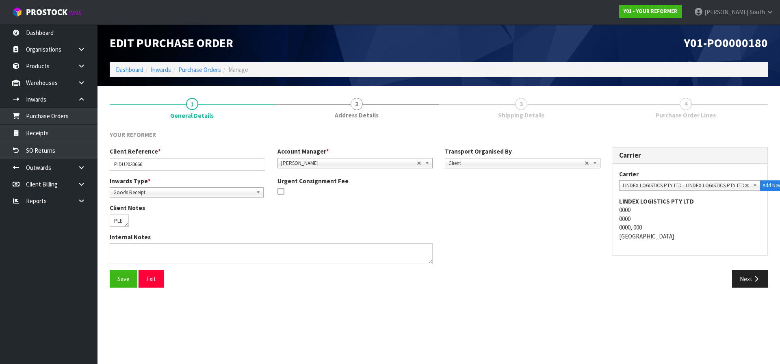 The image size is (780, 364). I want to click on span: Y01-PO0000180, so click(726, 43).